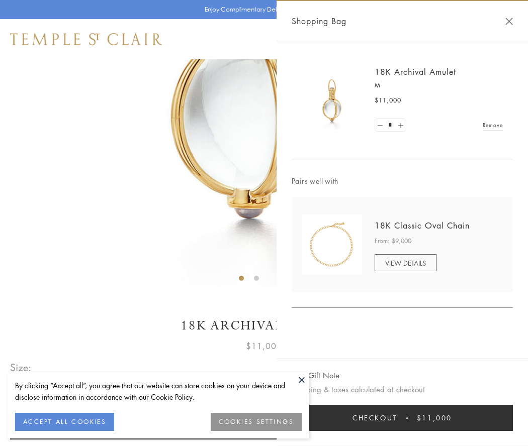  Describe the element at coordinates (319, 21) in the screenshot. I see `span: Shopping Bag` at that location.